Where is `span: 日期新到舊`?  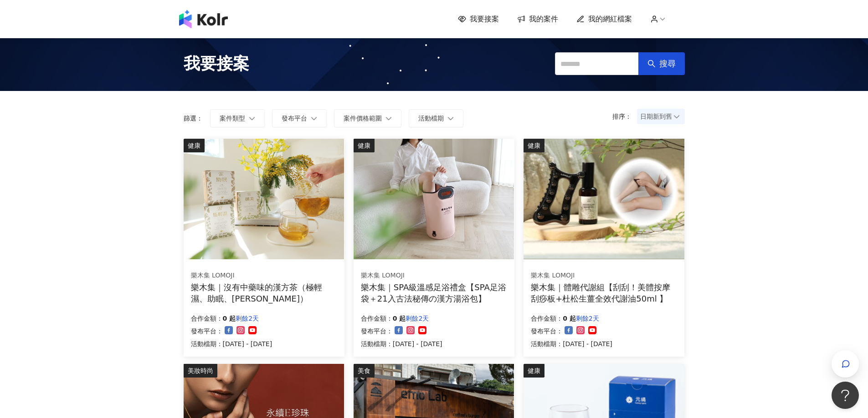 span: 日期新到舊 is located at coordinates (660, 116).